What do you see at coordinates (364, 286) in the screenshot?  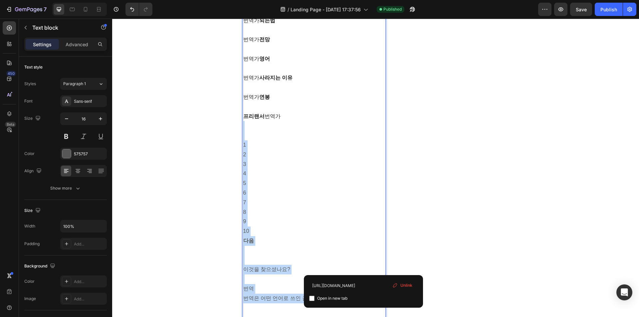 I see `input: Paste link here` at bounding box center [364, 286].